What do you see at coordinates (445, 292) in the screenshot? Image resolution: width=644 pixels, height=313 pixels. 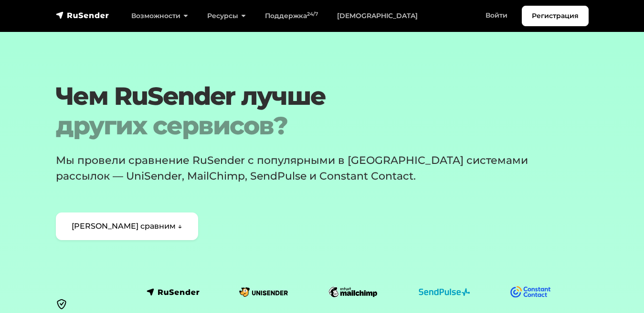 I see `img: logo-sendpulse.svg` at bounding box center [445, 292].